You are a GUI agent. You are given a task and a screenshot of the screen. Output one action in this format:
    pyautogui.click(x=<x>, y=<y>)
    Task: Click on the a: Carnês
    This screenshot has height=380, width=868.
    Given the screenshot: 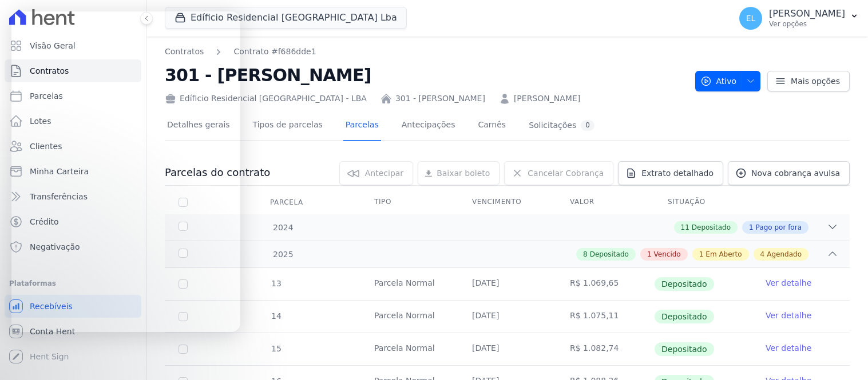 What is the action you would take?
    pyautogui.click(x=492, y=126)
    